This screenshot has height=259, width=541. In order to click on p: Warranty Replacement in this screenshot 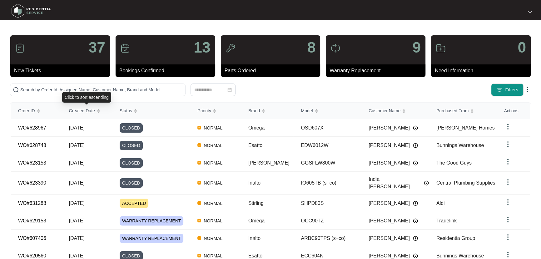, I will do `click(377, 71)`.